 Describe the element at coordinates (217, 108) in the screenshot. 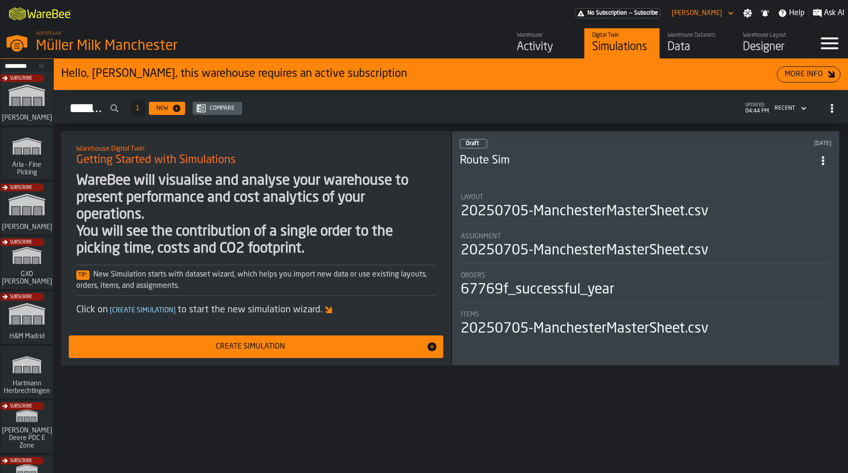

I see `button: button-Compare` at that location.